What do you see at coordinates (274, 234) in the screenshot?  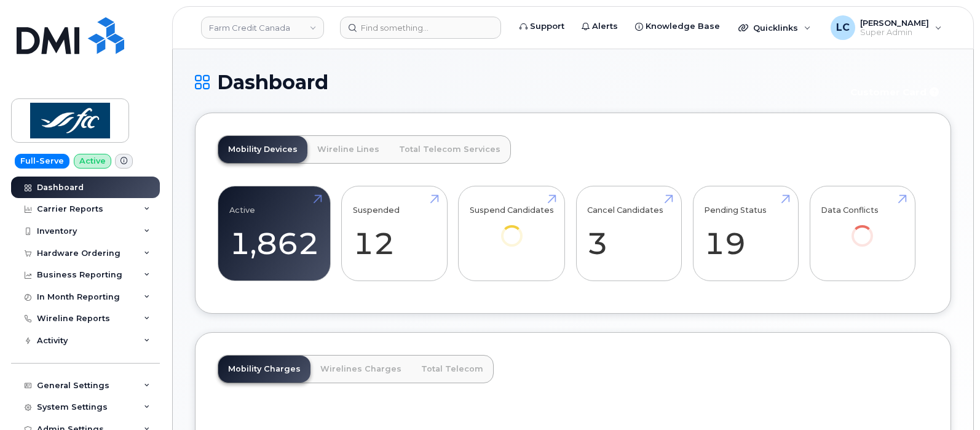 I see `a: Active 1,862` at bounding box center [274, 234].